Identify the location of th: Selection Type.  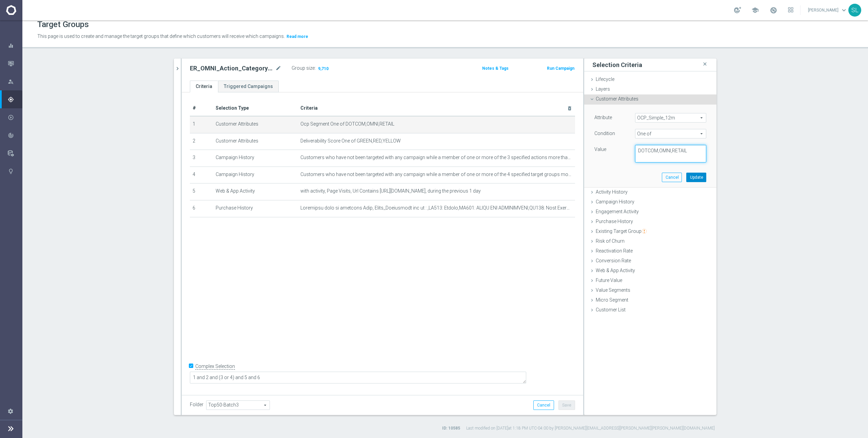
(255, 108).